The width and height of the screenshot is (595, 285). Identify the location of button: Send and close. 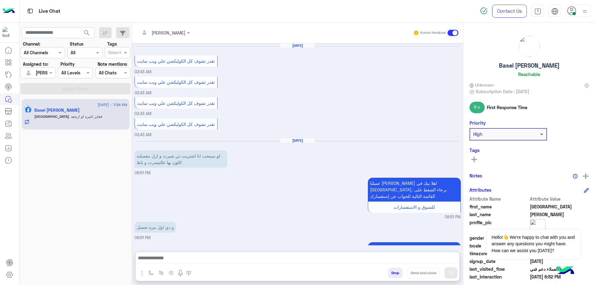
(423, 273).